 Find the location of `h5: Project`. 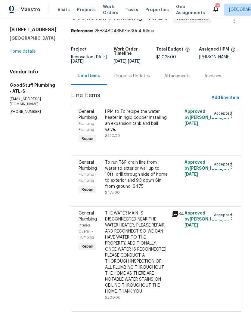

h5: Project is located at coordinates (79, 49).